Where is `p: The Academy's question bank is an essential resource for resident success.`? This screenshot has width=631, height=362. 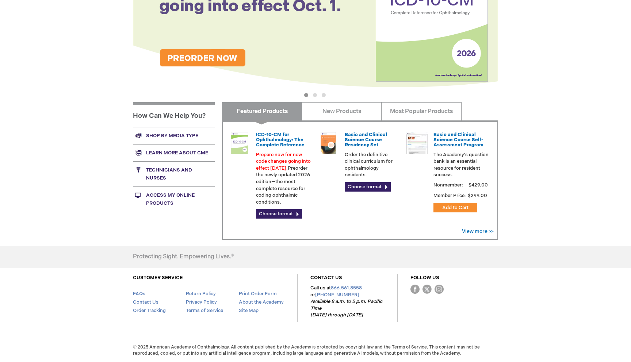 p: The Academy's question bank is an essential resource for resident success. is located at coordinates (461, 165).